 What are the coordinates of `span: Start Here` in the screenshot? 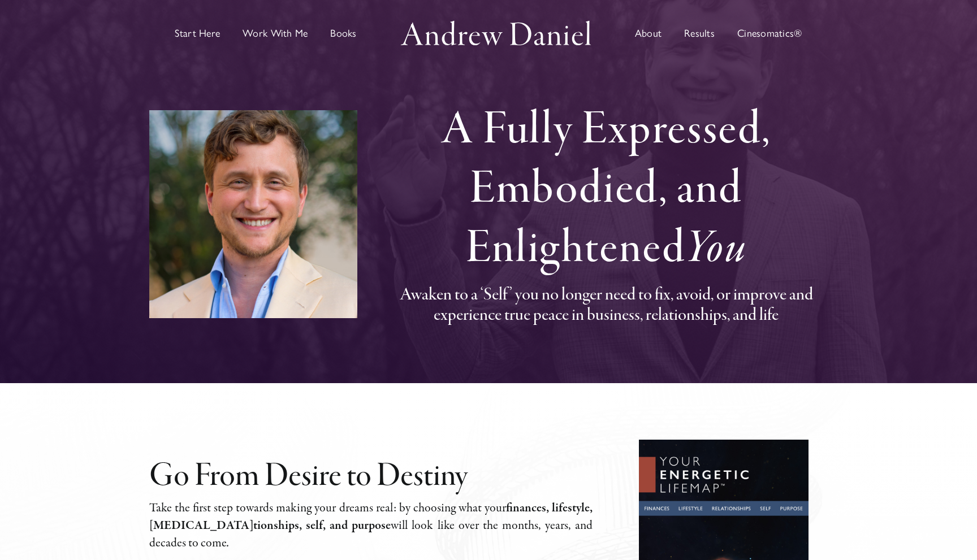 It's located at (198, 34).